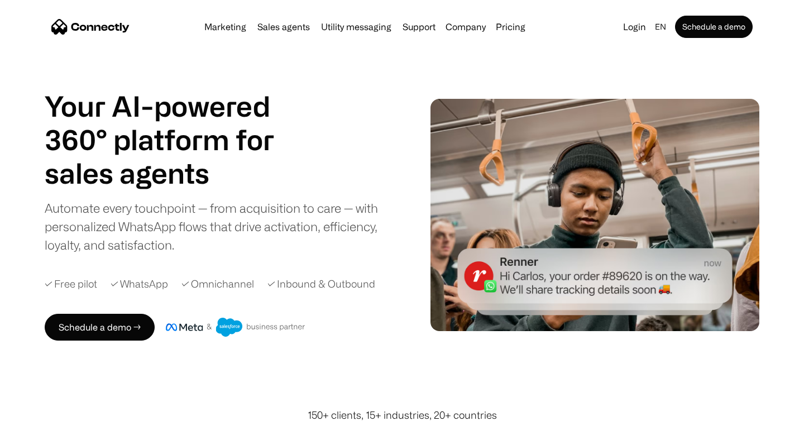 The height and width of the screenshot is (421, 804). What do you see at coordinates (466, 27) in the screenshot?
I see `div: Company` at bounding box center [466, 27].